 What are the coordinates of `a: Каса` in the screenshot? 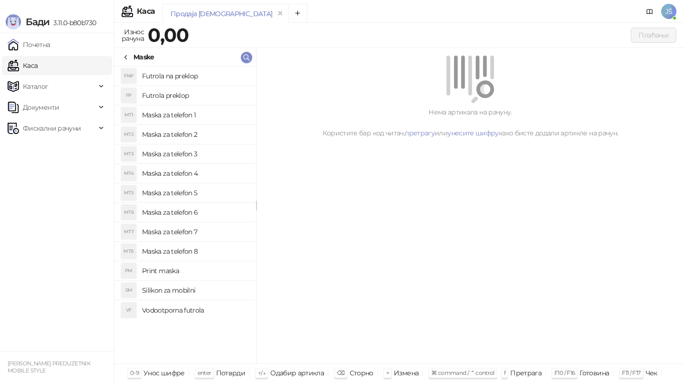 It's located at (22, 66).